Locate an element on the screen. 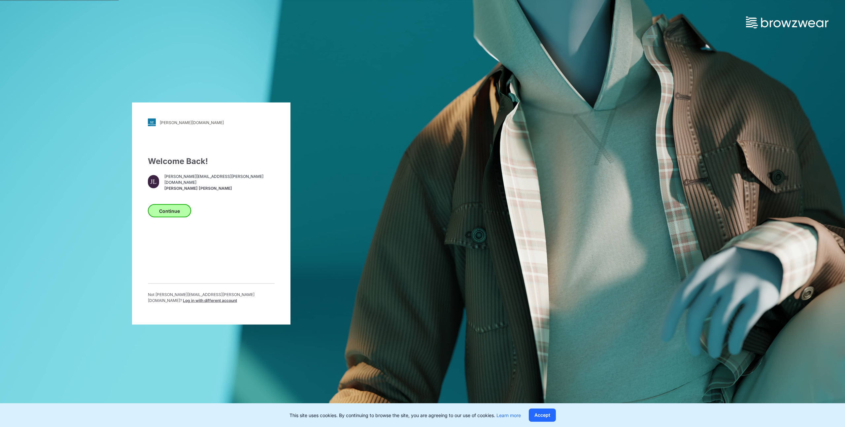 The height and width of the screenshot is (427, 845). div: Welcome Back! is located at coordinates (211, 161).